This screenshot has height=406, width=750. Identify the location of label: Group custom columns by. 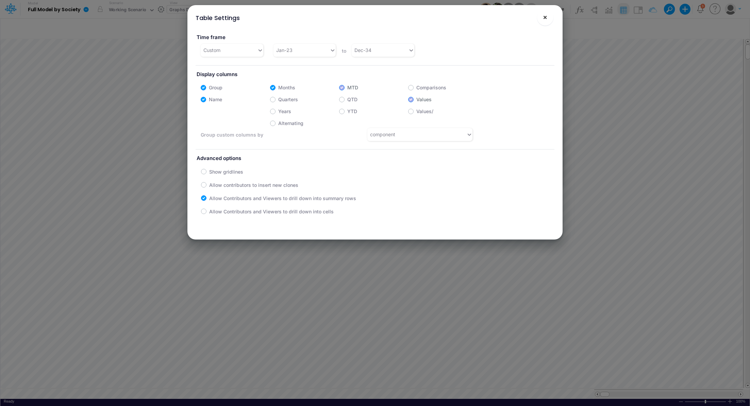
(247, 135).